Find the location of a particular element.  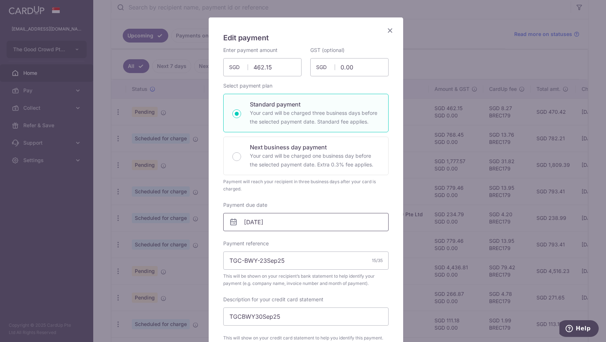

div: 15/35 is located at coordinates (377, 261).